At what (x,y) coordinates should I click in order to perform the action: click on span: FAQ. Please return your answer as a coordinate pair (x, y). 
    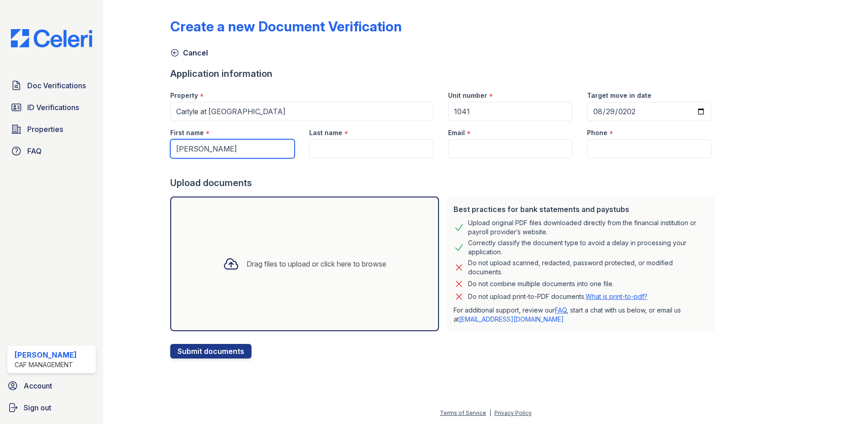
    Looking at the image, I should click on (34, 151).